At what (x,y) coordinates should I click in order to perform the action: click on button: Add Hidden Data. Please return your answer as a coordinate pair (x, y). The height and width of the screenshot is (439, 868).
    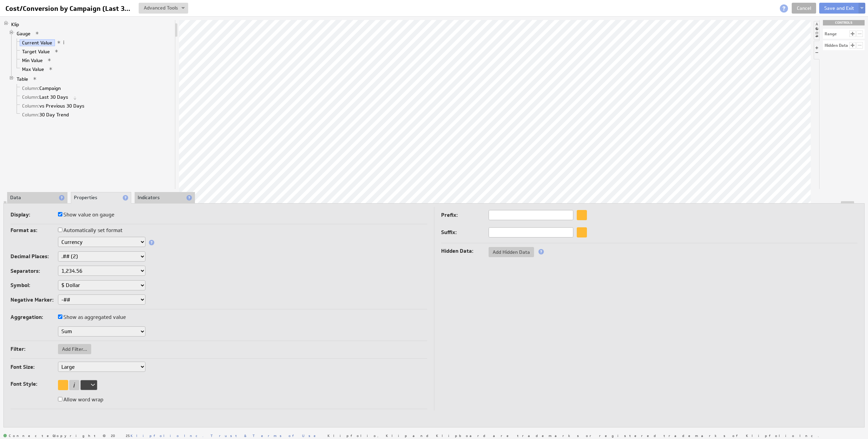
    Looking at the image, I should click on (511, 253).